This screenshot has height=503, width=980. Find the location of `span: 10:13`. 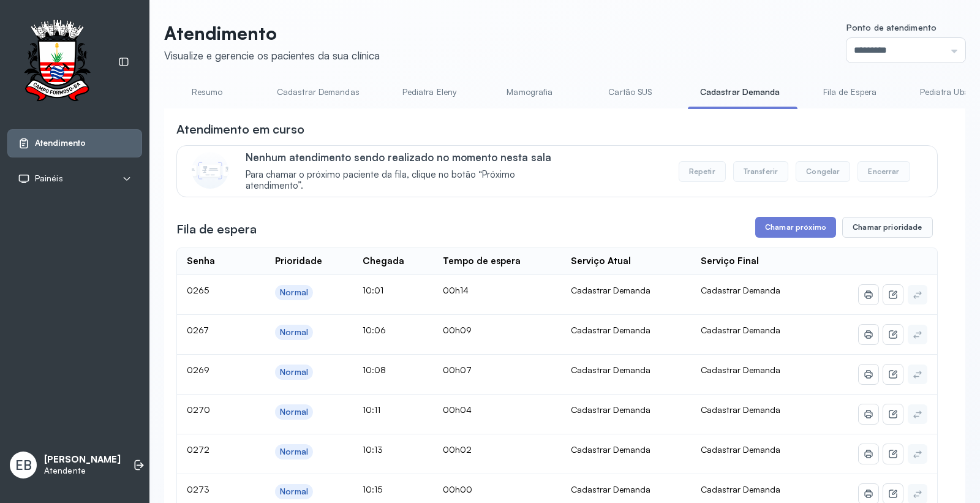

span: 10:13 is located at coordinates (372, 449).